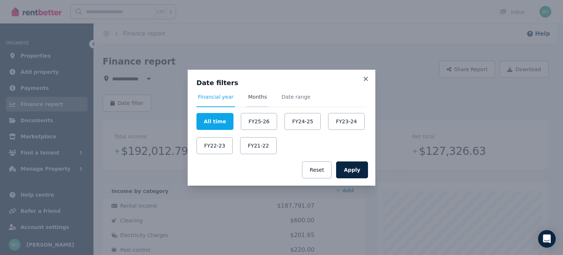  What do you see at coordinates (281, 83) in the screenshot?
I see `h3: Date filters` at bounding box center [281, 83].